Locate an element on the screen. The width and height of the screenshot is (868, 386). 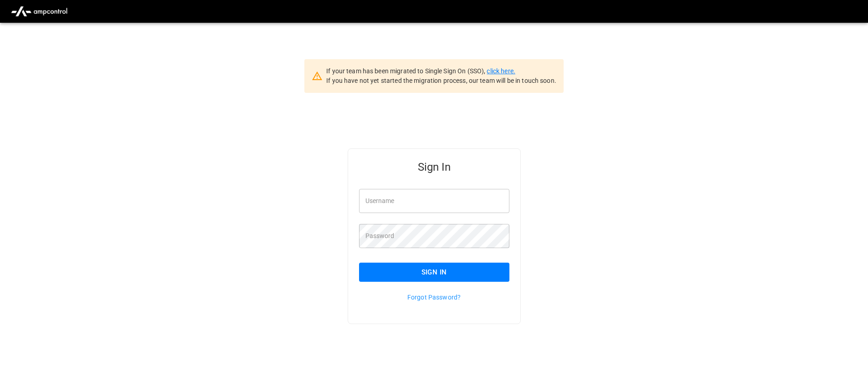
p: Forgot Password? is located at coordinates (434, 298).